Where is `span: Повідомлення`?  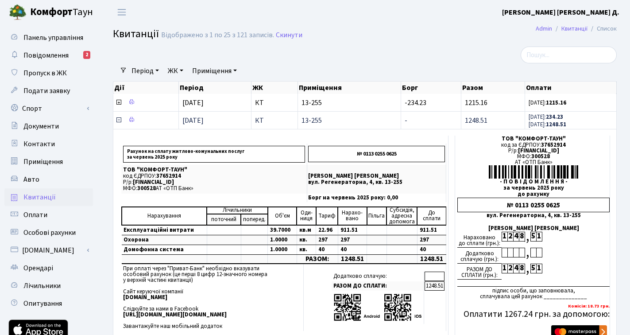 span: Повідомлення is located at coordinates (46, 55).